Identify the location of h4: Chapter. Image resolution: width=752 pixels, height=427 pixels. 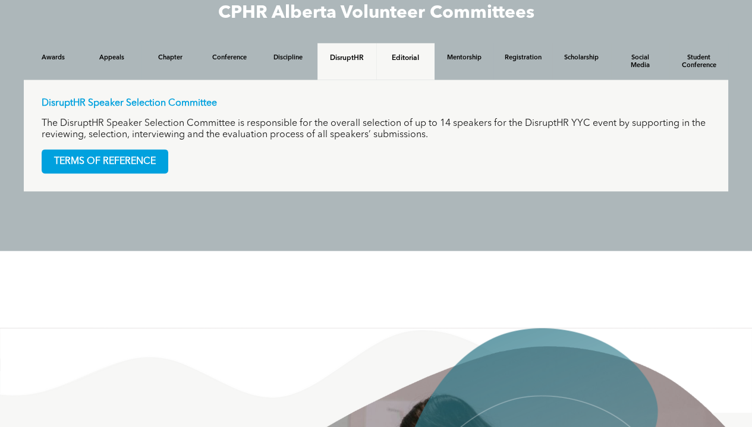
(171, 58).